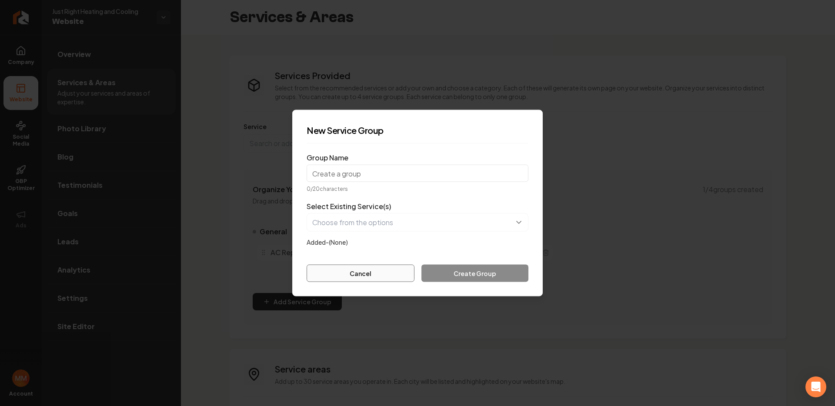 This screenshot has width=835, height=406. What do you see at coordinates (327, 157) in the screenshot?
I see `label: Group Name` at bounding box center [327, 157].